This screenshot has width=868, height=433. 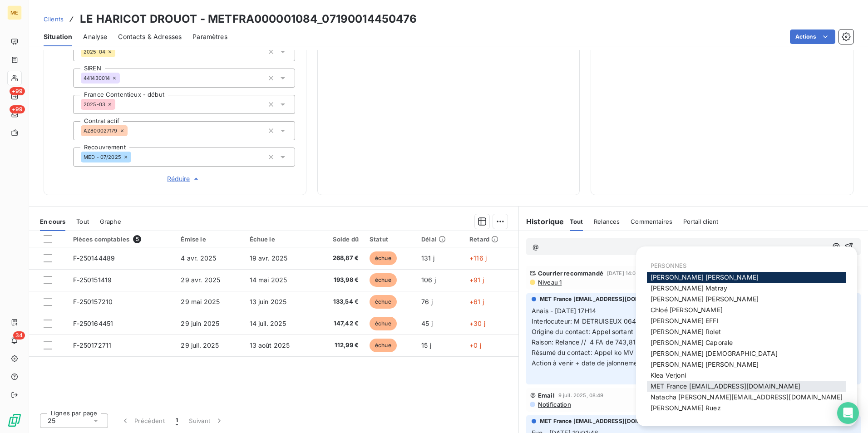 I want to click on span: +91 j, so click(x=476, y=279).